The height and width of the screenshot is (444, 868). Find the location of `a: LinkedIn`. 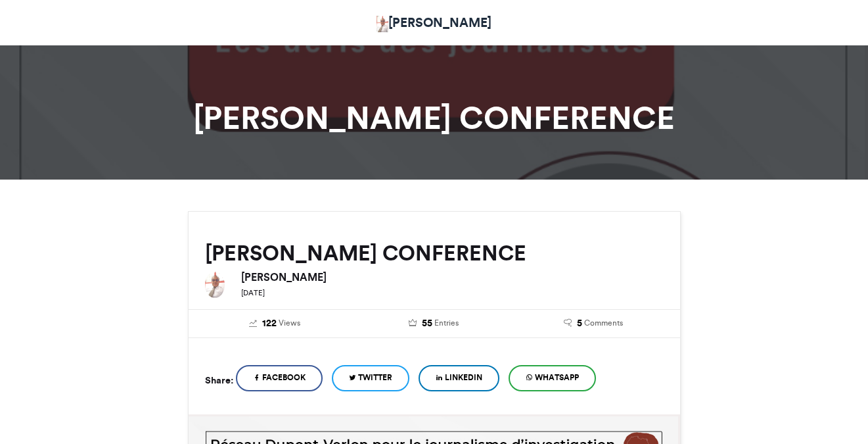

a: LinkedIn is located at coordinates (458, 378).